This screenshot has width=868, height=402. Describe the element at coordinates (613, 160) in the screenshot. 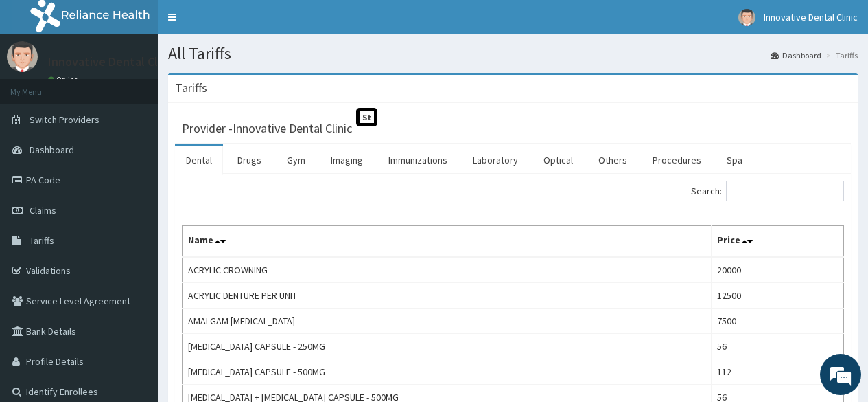

I see `a: Others` at that location.